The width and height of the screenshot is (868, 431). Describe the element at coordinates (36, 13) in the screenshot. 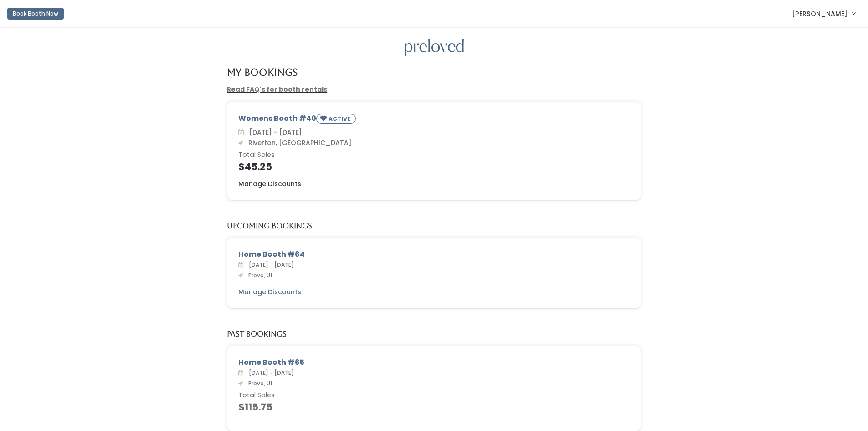

I see `button: Book Booth Now` at that location.